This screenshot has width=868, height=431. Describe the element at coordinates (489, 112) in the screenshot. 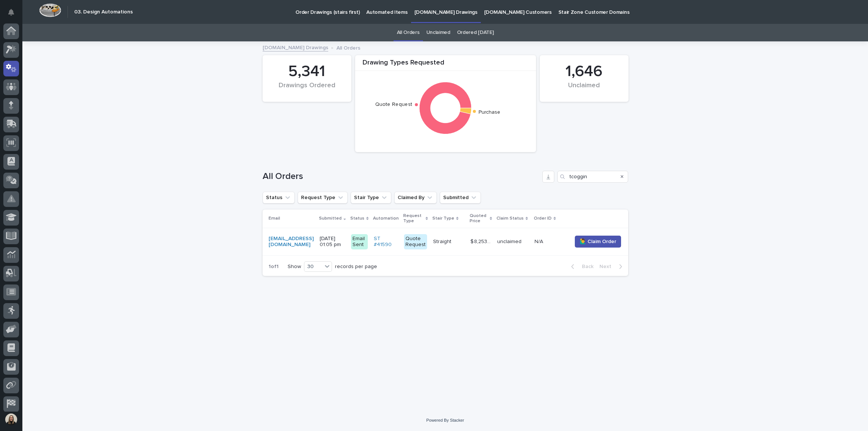

I see `text: Purchase` at that location.